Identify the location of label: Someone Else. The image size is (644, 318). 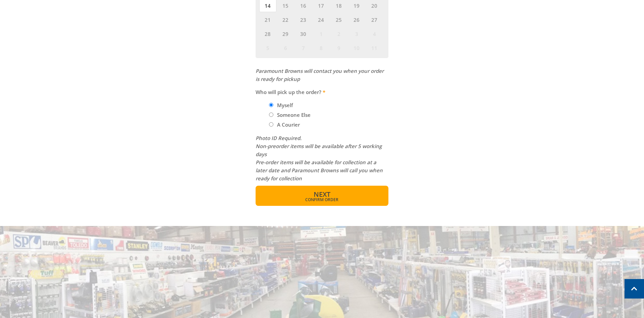
(294, 115).